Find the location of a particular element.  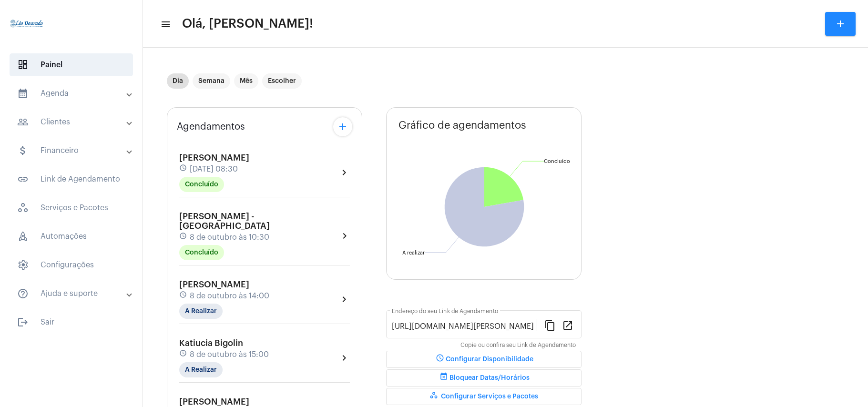

button: Bloquear Datas/Horários is located at coordinates (484, 378).